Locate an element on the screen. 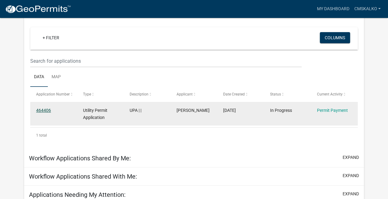  datatable-header-cell: Status is located at coordinates (287, 94).